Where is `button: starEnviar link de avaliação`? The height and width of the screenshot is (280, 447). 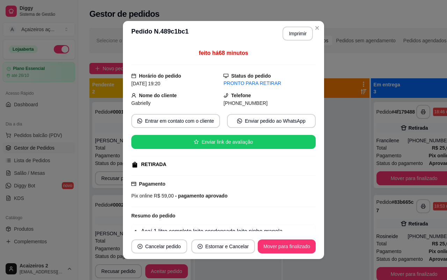
button: starEnviar link de avaliação is located at coordinates (224, 142).